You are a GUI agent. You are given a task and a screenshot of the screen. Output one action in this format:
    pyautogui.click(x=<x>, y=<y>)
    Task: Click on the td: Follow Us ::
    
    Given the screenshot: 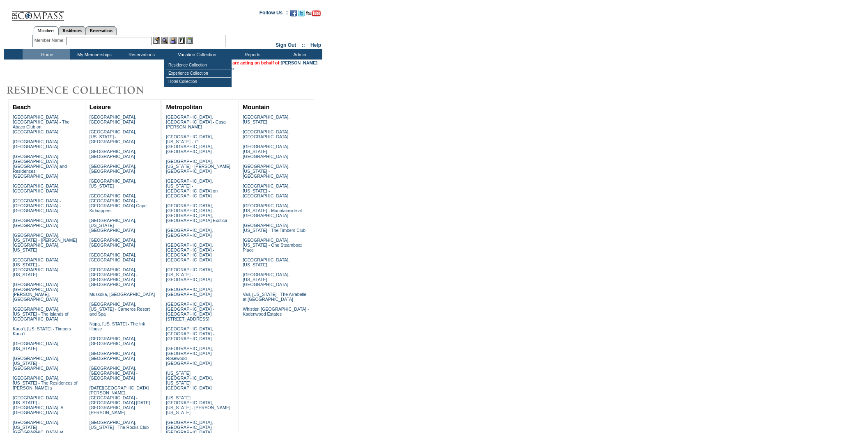 What is the action you would take?
    pyautogui.click(x=274, y=14)
    